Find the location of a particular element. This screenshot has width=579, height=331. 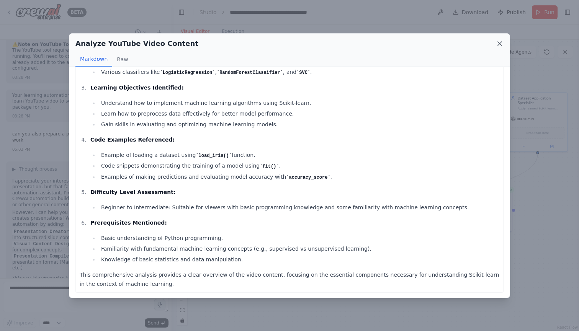

li: Knowledge of basic statistics and data manipulation. is located at coordinates (299, 260).